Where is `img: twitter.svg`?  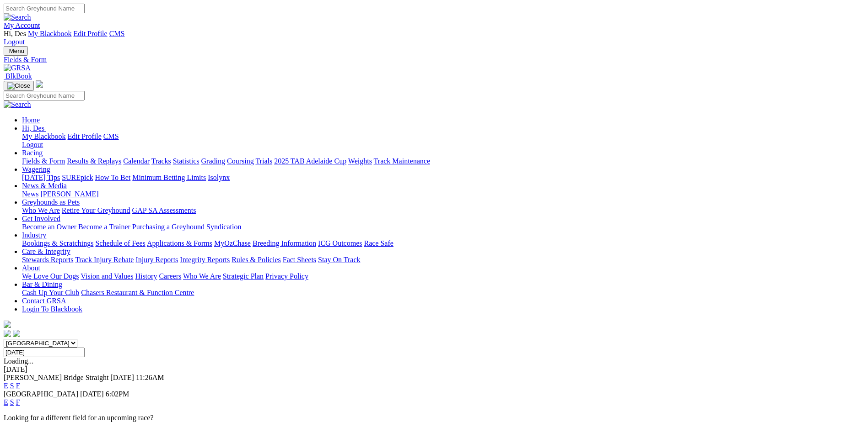 img: twitter.svg is located at coordinates (16, 334).